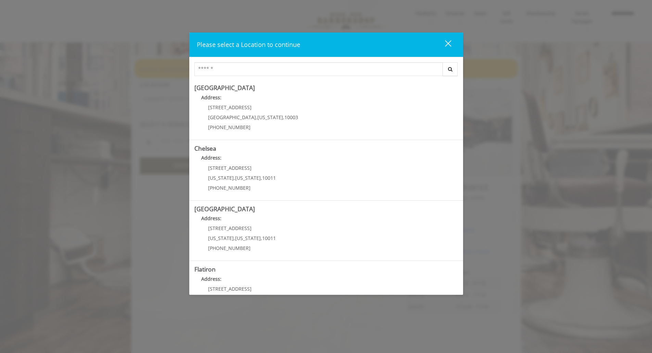  I want to click on div: close dialog, so click(444, 45).